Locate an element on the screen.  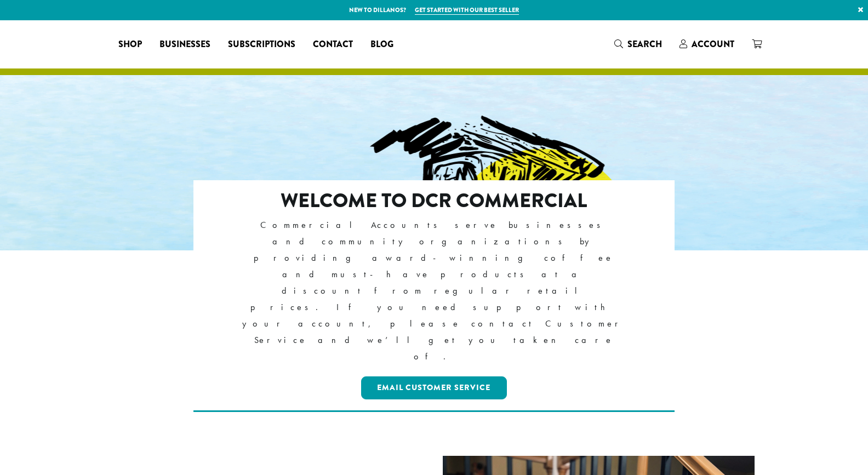
a: Get started with our best seller is located at coordinates (467, 10).